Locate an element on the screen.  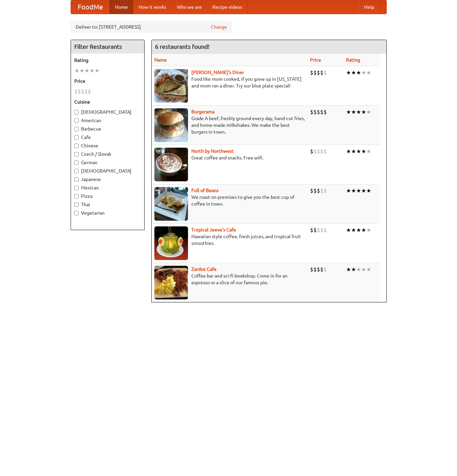
b: Burgerama is located at coordinates (203, 112).